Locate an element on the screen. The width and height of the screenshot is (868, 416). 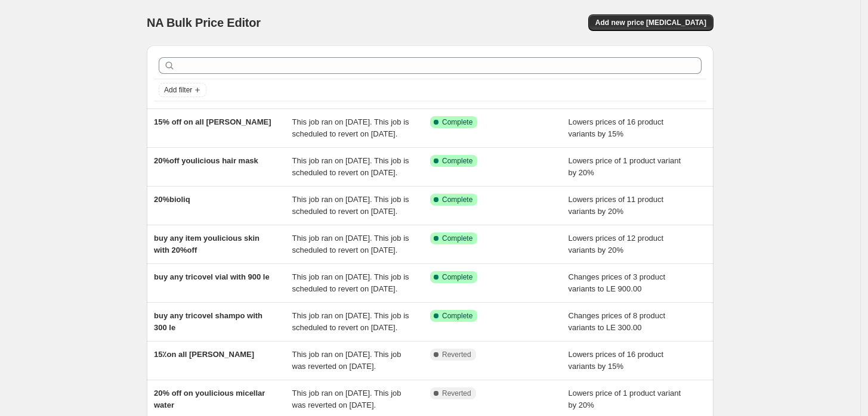
span: 20%off youlicious hair mask is located at coordinates (205, 160).